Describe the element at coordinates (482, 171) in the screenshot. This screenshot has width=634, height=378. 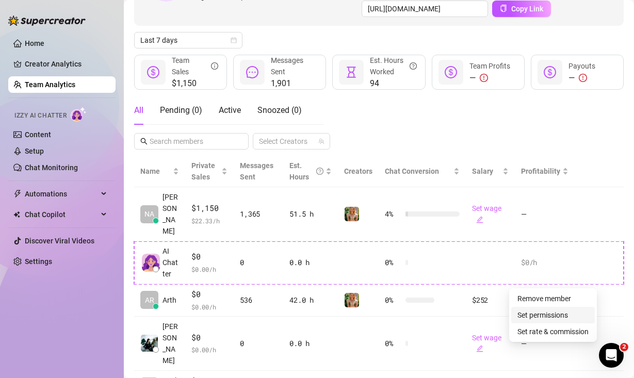
I see `span: Salary` at that location.